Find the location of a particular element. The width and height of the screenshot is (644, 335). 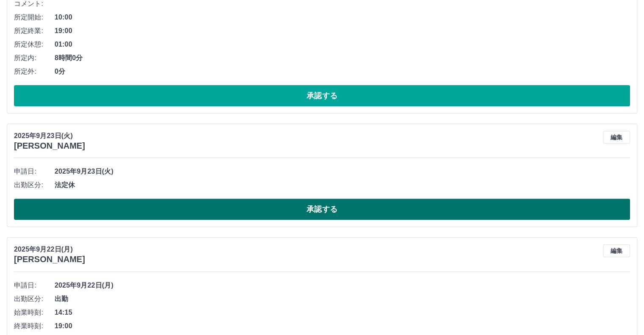

span: 8時間0分 is located at coordinates (342, 58).